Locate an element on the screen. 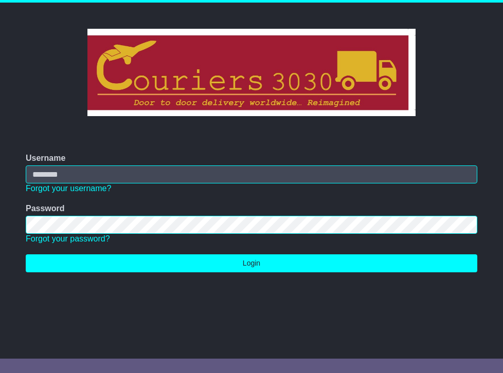  a: Forgot your password? is located at coordinates (68, 238).